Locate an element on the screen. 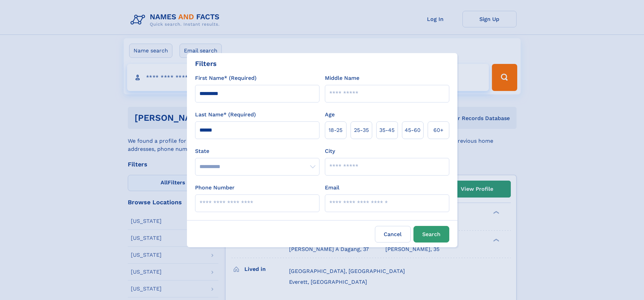 Image resolution: width=644 pixels, height=300 pixels. label: Email is located at coordinates (332, 188).